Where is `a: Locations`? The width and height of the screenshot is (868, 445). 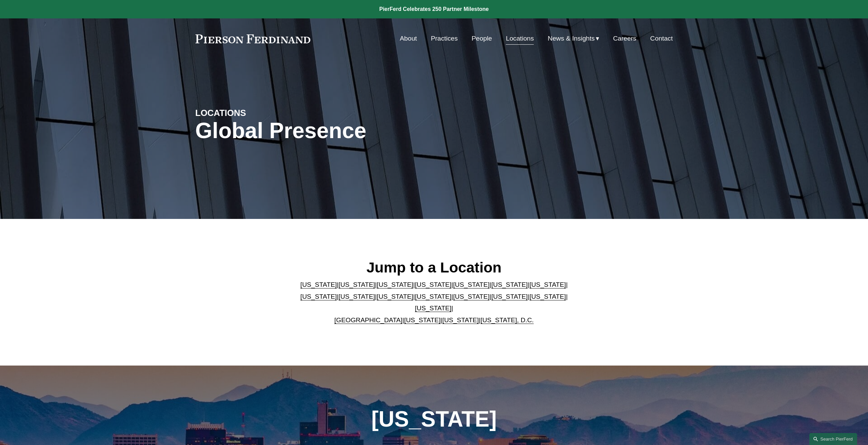
a: Locations is located at coordinates (520, 39).